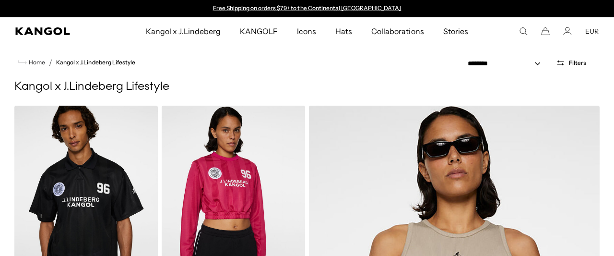 This screenshot has height=256, width=614. Describe the element at coordinates (592, 31) in the screenshot. I see `button: EUR` at that location.